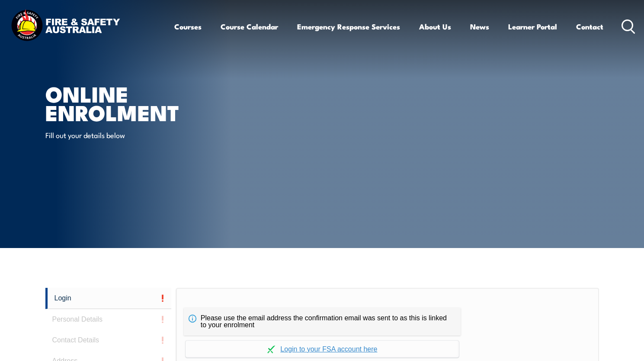 The width and height of the screenshot is (644, 361). I want to click on a: Emergency Response Services, so click(349, 27).